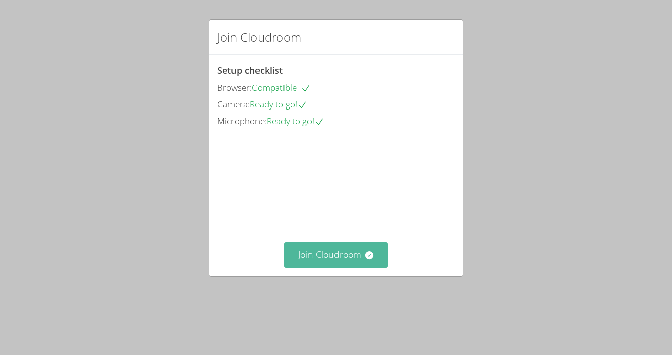 This screenshot has width=672, height=355. I want to click on h2: Join Cloudroom, so click(259, 37).